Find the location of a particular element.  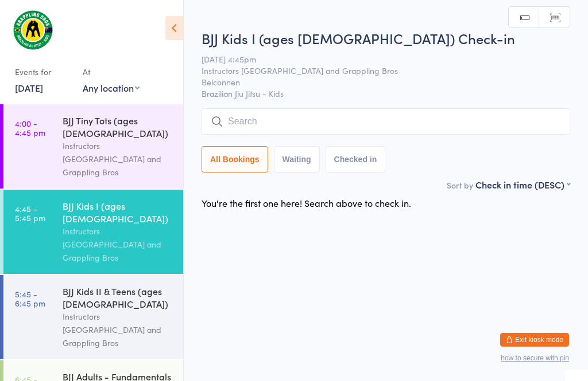

button: Checked in is located at coordinates (355, 159).